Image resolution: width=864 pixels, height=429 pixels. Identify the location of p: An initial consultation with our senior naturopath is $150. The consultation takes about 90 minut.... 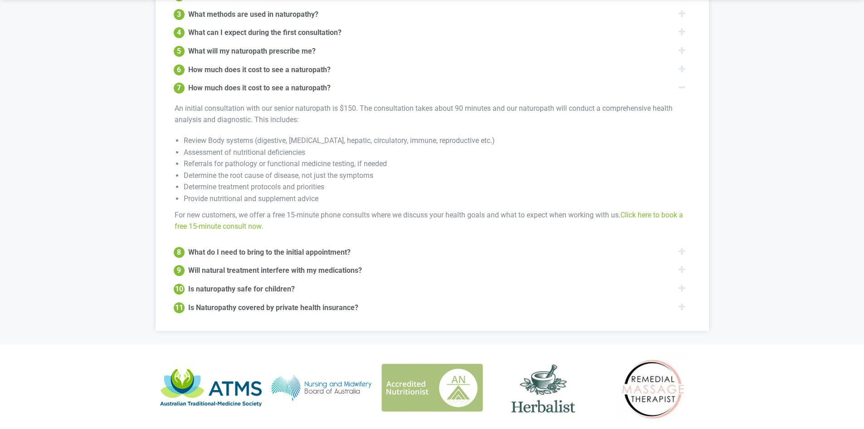
(432, 114).